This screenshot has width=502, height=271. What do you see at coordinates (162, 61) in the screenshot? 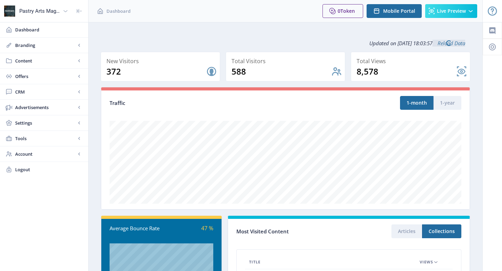
I see `div: New Visitors` at bounding box center [162, 61].